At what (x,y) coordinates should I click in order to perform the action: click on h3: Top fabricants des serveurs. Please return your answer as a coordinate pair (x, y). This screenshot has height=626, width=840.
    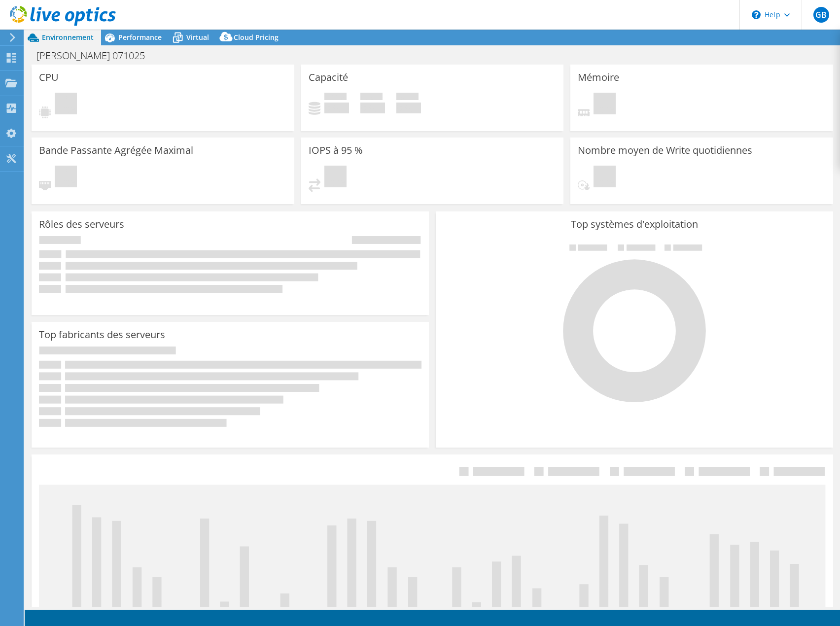
    Looking at the image, I should click on (102, 335).